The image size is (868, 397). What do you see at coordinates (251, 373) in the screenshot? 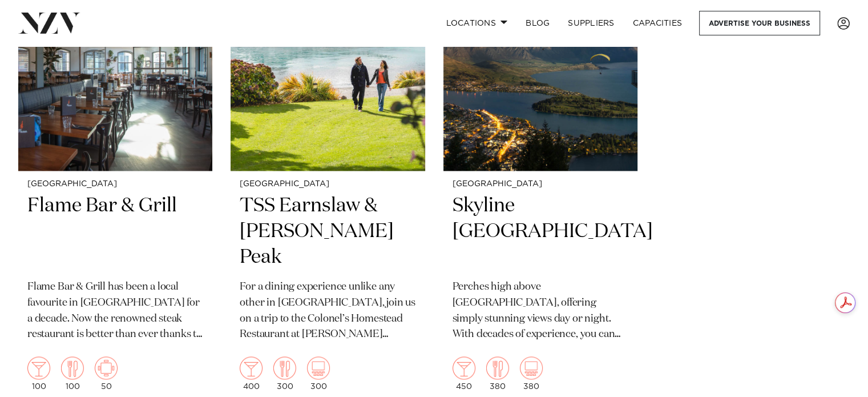
I see `div: 400` at bounding box center [251, 373].